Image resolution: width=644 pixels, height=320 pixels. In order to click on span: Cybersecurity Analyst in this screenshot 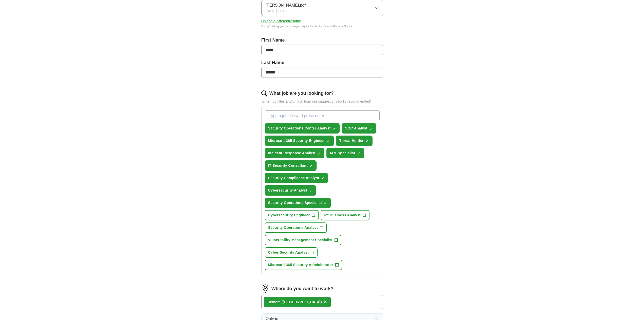, I will do `click(288, 190)`.